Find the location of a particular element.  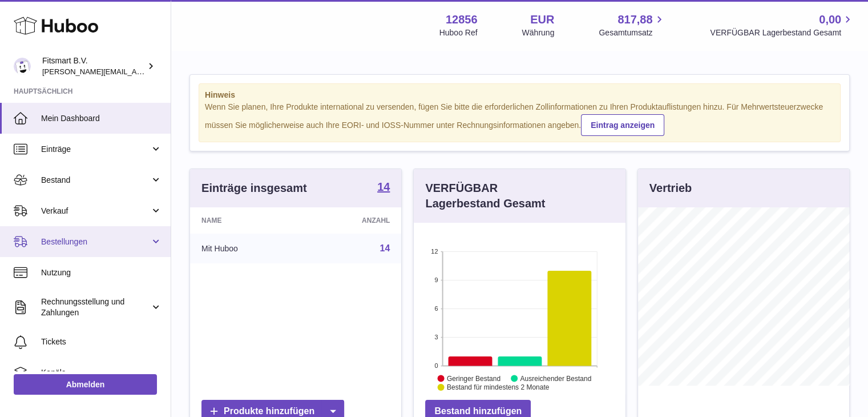

h3: Vertrieb is located at coordinates (670, 188).